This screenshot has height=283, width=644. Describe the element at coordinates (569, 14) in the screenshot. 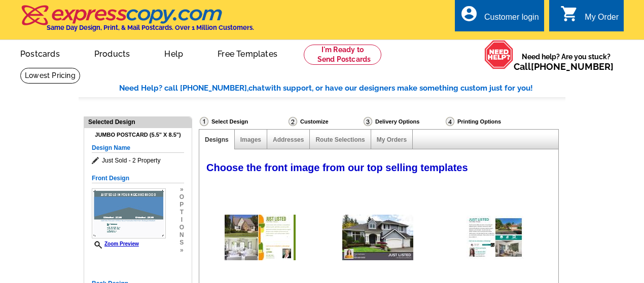

I see `i: shopping_cart` at that location.